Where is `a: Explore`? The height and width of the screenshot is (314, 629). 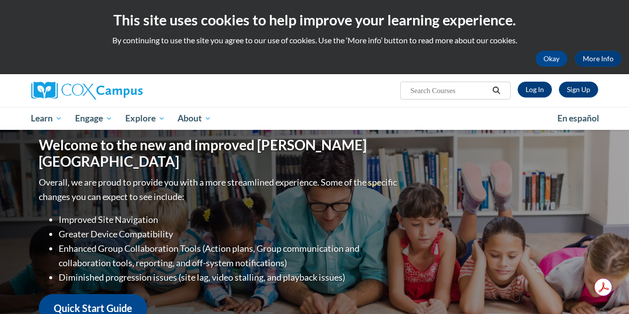 a: Explore is located at coordinates (145, 118).